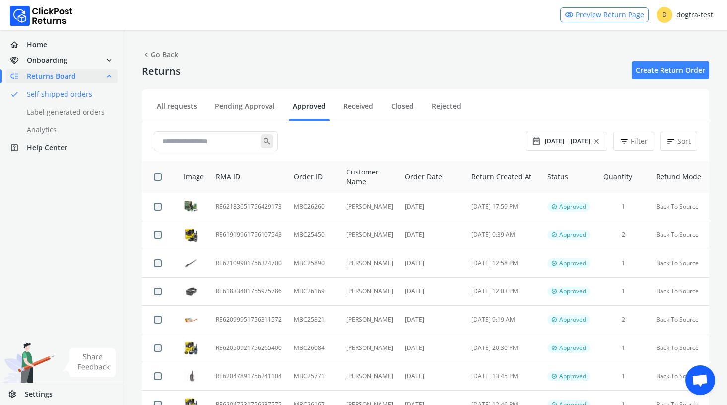 Image resolution: width=727 pixels, height=405 pixels. Describe the element at coordinates (18, 61) in the screenshot. I see `span: handshake` at that location.